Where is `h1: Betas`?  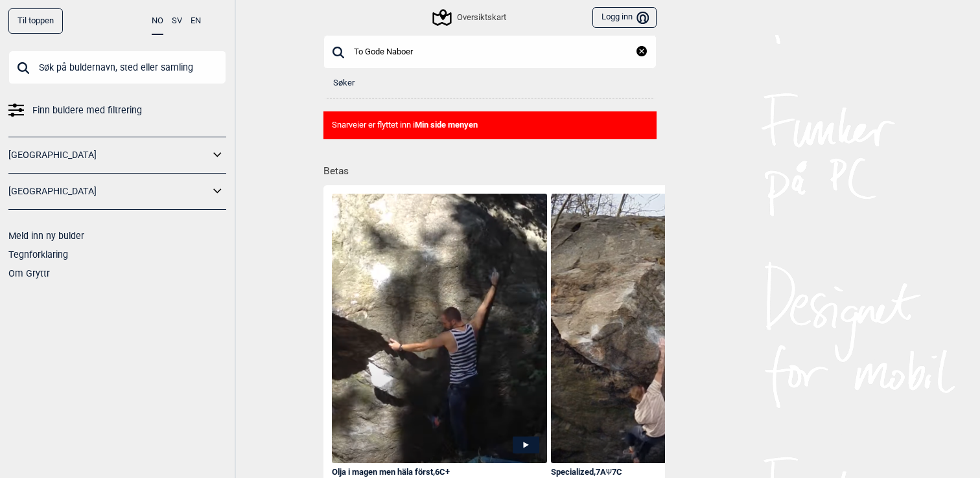 h1: Betas is located at coordinates (493, 167).